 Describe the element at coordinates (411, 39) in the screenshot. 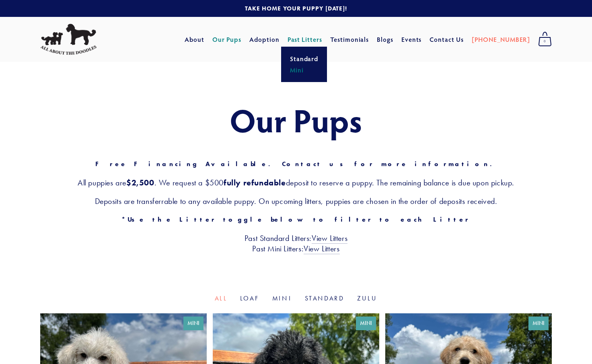

I see `a: Events` at that location.